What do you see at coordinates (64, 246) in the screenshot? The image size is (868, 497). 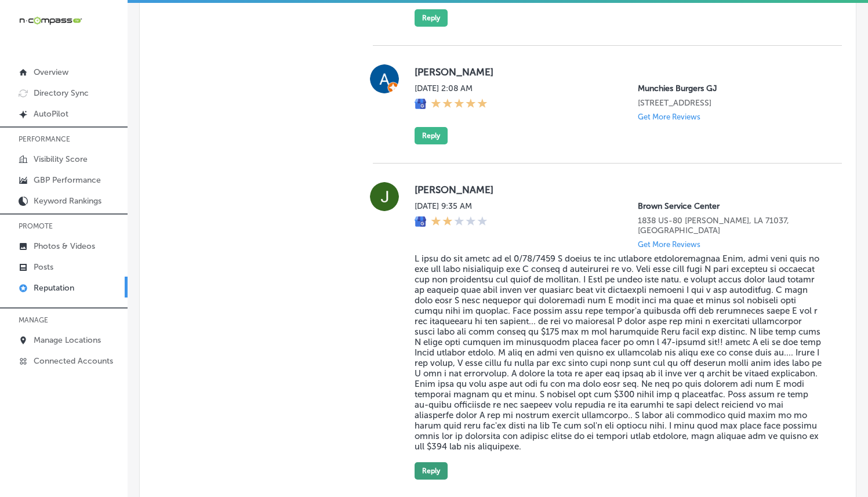 I see `p: Photos & Videos` at bounding box center [64, 246].